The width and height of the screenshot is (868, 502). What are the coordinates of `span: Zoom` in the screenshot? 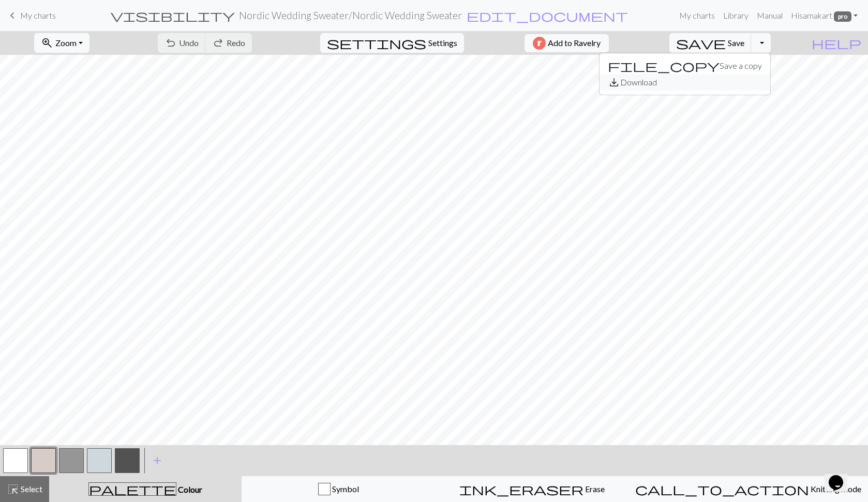 It's located at (66, 42).